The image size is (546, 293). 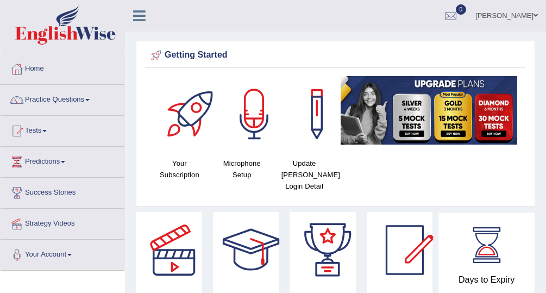 I want to click on h4: Your Subscription, so click(x=179, y=169).